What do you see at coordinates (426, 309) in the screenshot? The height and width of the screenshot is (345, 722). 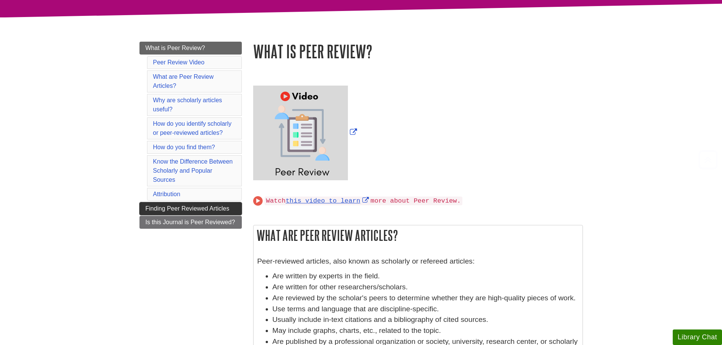 I see `li: Use terms and language that are discipline-specific.` at bounding box center [426, 309].